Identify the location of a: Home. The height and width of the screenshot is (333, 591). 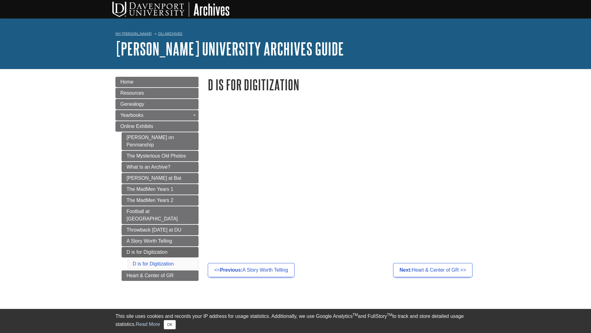
(157, 82).